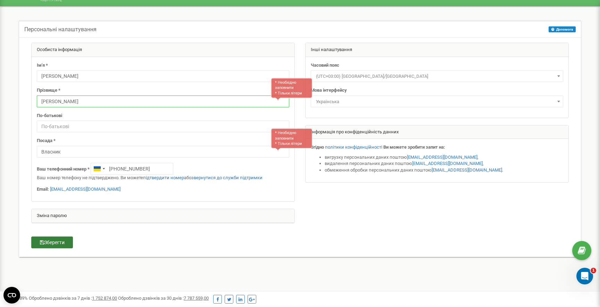 The image size is (600, 307). Describe the element at coordinates (42, 65) in the screenshot. I see `label: Ім'я *` at that location.